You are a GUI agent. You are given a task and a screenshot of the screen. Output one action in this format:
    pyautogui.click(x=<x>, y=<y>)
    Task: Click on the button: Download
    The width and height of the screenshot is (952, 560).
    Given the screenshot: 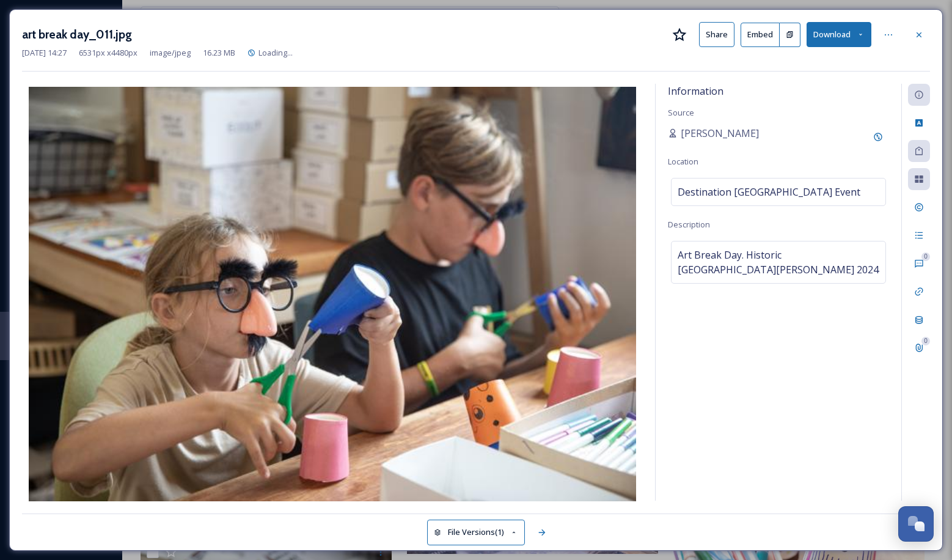 What is the action you would take?
    pyautogui.click(x=840, y=34)
    